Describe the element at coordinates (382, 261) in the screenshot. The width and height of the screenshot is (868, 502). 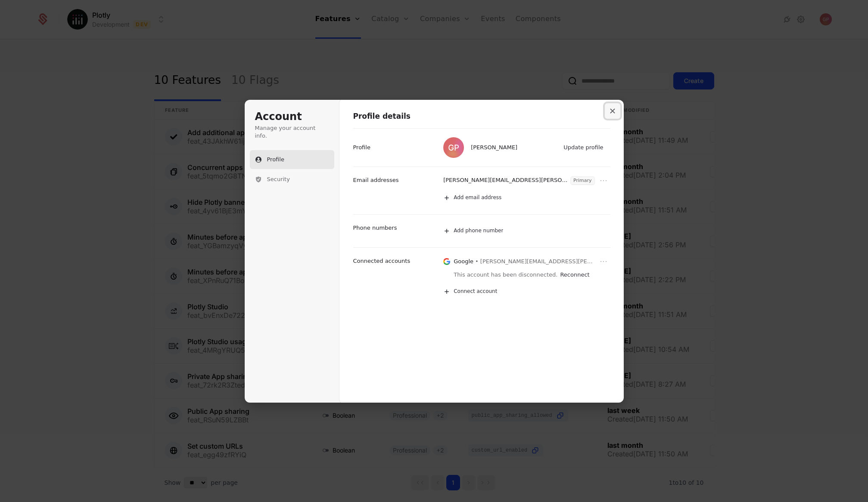
I see `p: Connected accounts` at that location.